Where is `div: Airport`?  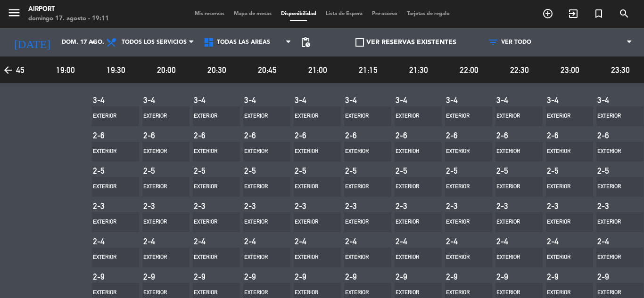 div: Airport is located at coordinates (68, 9).